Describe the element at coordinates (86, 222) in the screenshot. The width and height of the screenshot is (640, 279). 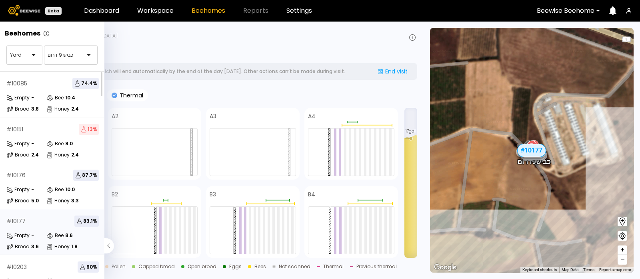
I see `span: 83.1 %` at that location.